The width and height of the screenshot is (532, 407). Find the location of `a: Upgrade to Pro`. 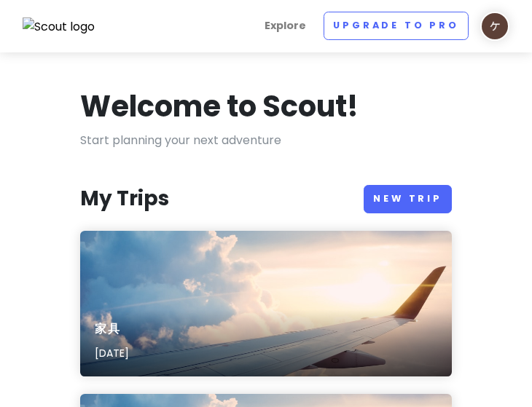

a: Upgrade to Pro is located at coordinates (395, 26).